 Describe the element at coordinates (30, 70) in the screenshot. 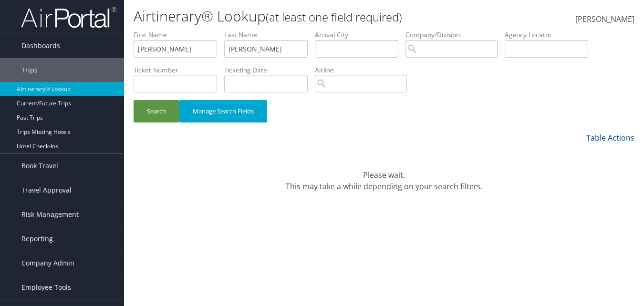

I see `span: Trips` at that location.